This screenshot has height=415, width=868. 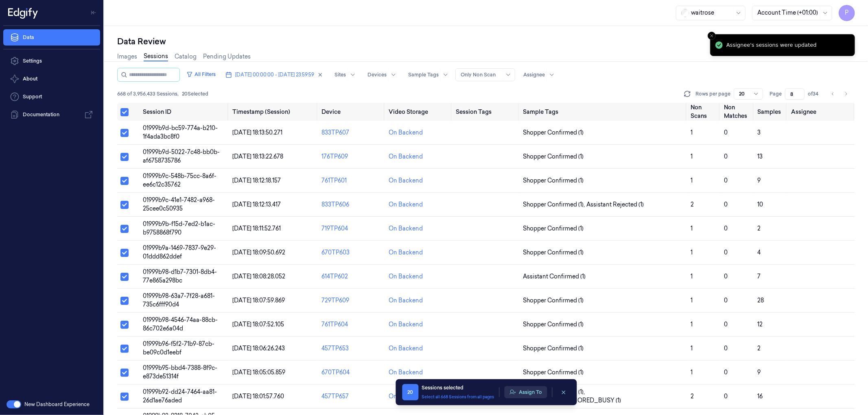 I want to click on span: 01999b9d-5022-7c48-bb0b-af6758735786, so click(x=181, y=156).